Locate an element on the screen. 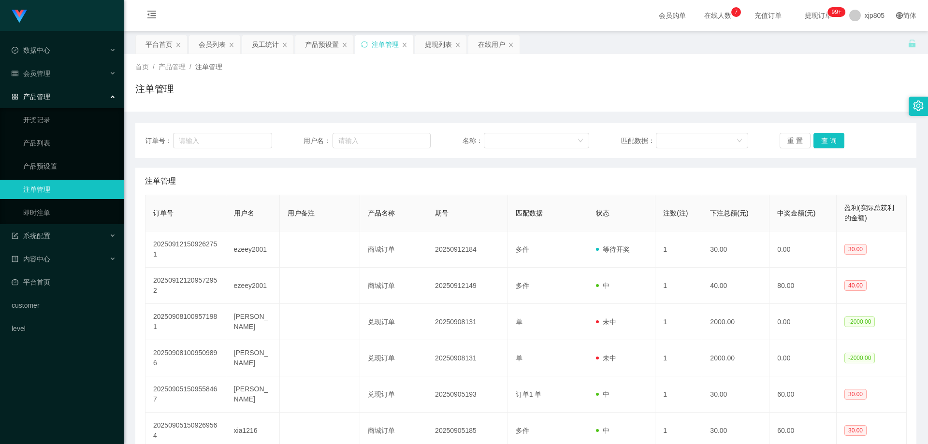 The image size is (928, 444). span: 首页 is located at coordinates (142, 67).